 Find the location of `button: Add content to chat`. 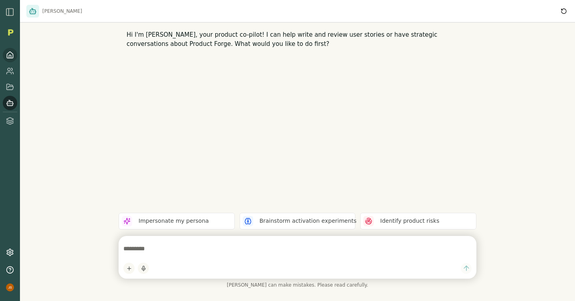

button: Add content to chat is located at coordinates (129, 268).